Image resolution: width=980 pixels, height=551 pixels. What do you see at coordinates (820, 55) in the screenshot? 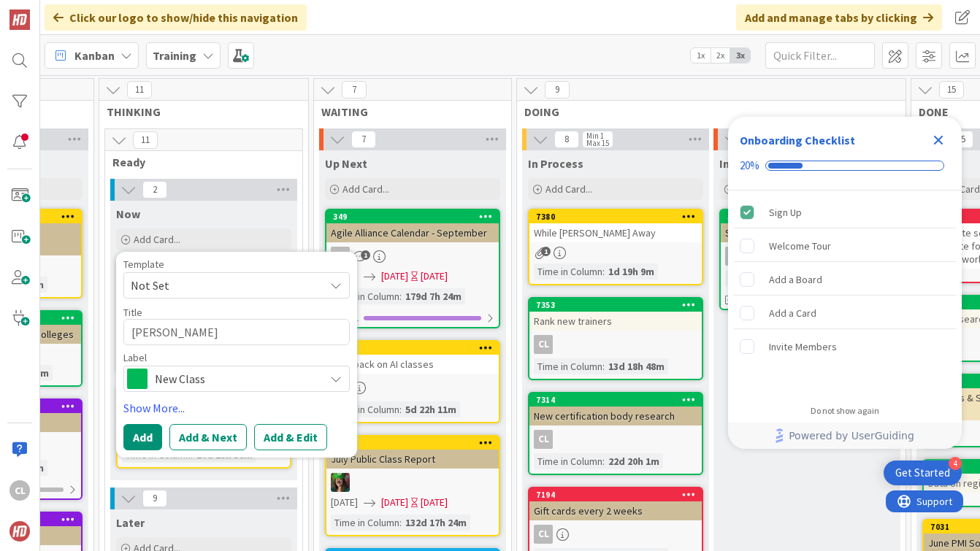
I see `input: Quick Filter...` at bounding box center [820, 55].